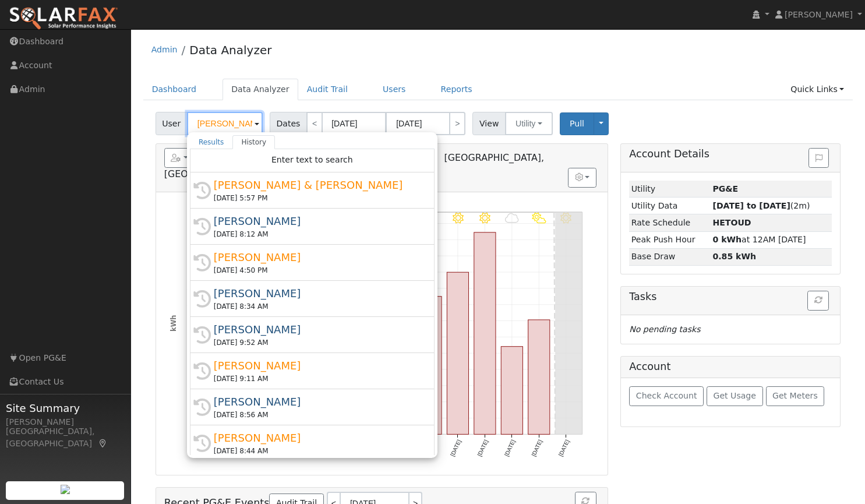 The height and width of the screenshot is (504, 865). I want to click on td: Rate Schedule, so click(670, 222).